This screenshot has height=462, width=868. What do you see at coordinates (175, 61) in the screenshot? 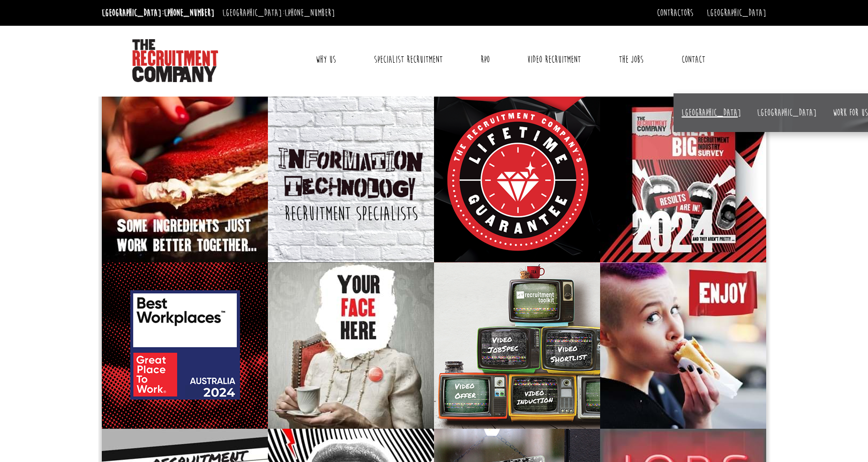
I see `img: The Recruitment Company` at bounding box center [175, 61].